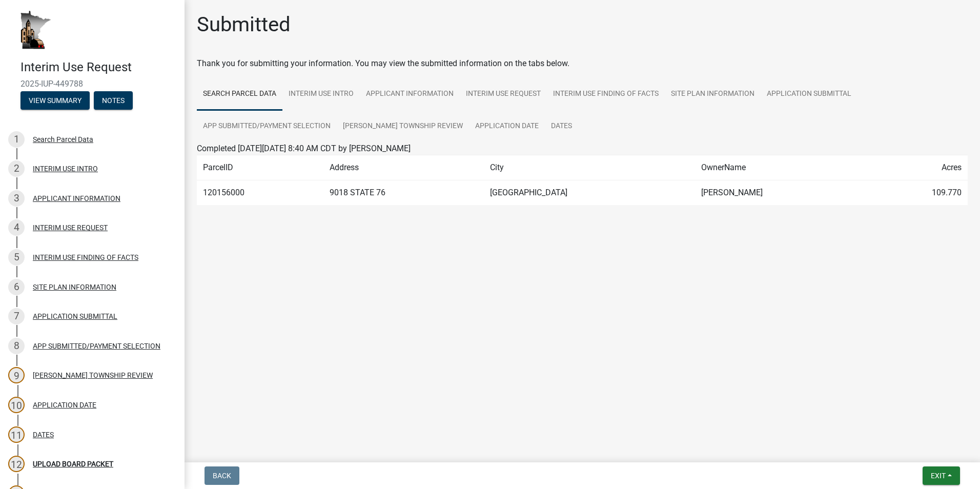 The width and height of the screenshot is (980, 489). What do you see at coordinates (16, 227) in the screenshot?
I see `div: 4` at bounding box center [16, 227].